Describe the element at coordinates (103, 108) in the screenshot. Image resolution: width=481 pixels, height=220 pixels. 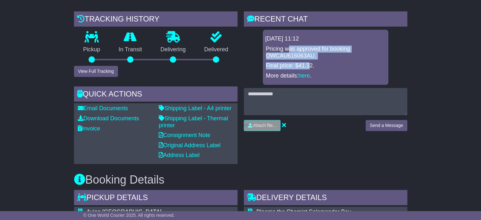
I see `a: Email Documents` at that location.